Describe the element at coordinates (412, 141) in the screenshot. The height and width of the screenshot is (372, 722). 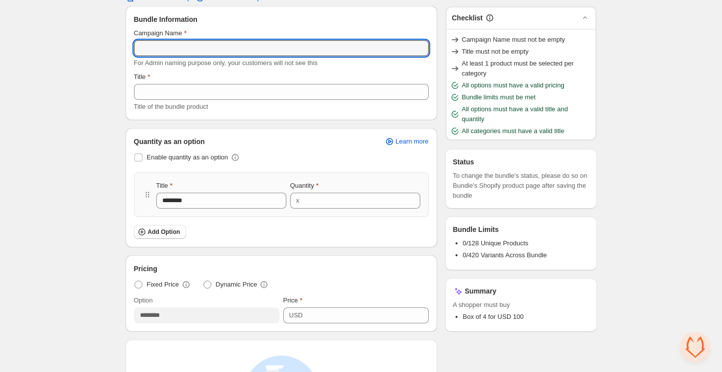
I see `span: Learn more` at that location.